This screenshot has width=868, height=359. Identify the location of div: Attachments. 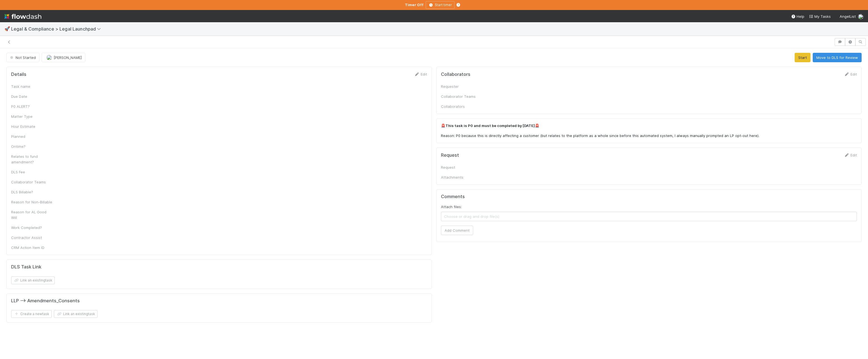
(462, 178).